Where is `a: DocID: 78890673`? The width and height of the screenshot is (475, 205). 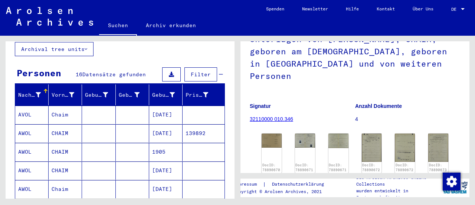
a: DocID: 78890673 is located at coordinates (438, 167).